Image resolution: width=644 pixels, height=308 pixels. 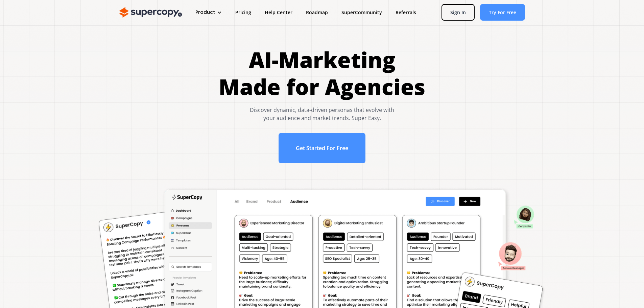 What do you see at coordinates (243, 12) in the screenshot?
I see `a: Pricing` at bounding box center [243, 12].